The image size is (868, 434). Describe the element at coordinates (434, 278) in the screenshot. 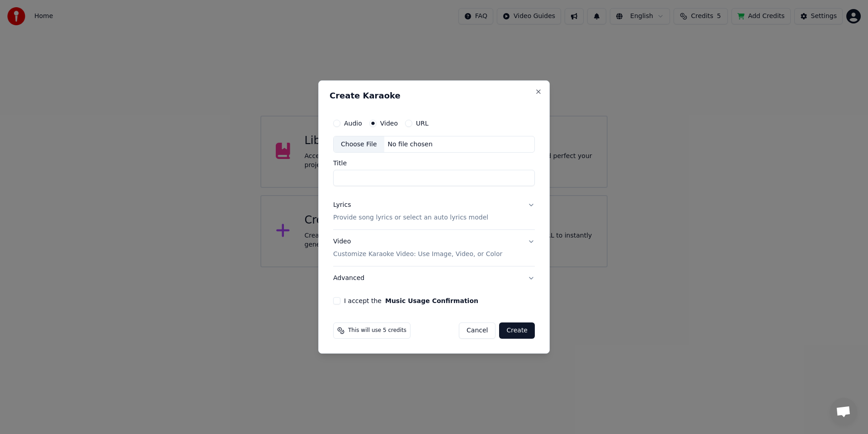

I see `button: Advanced` at that location.